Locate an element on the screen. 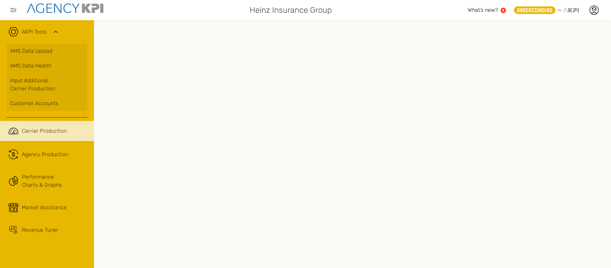 This screenshot has width=611, height=268. a: AKPI Tools is located at coordinates (34, 32).